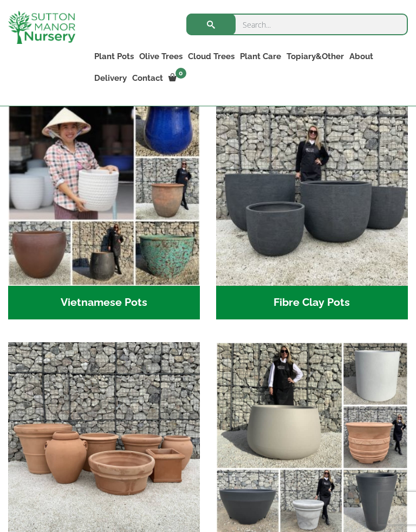 The width and height of the screenshot is (416, 532). Describe the element at coordinates (312, 190) in the screenshot. I see `img: Home - 8194B7A3 2818 4562 B9DD 4EBD5DC21C71 1 105 c 1` at that location.